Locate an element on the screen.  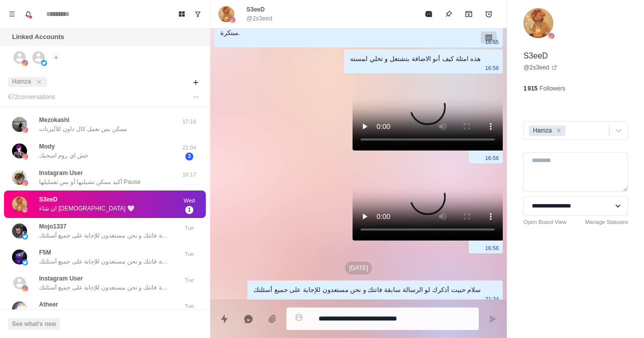
button: Mark as read is located at coordinates (429, 14).